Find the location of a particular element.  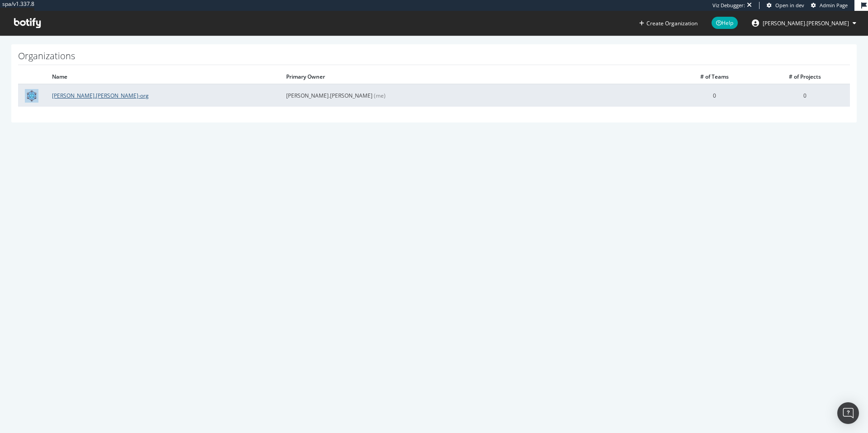

span: Open in dev is located at coordinates (789, 5).